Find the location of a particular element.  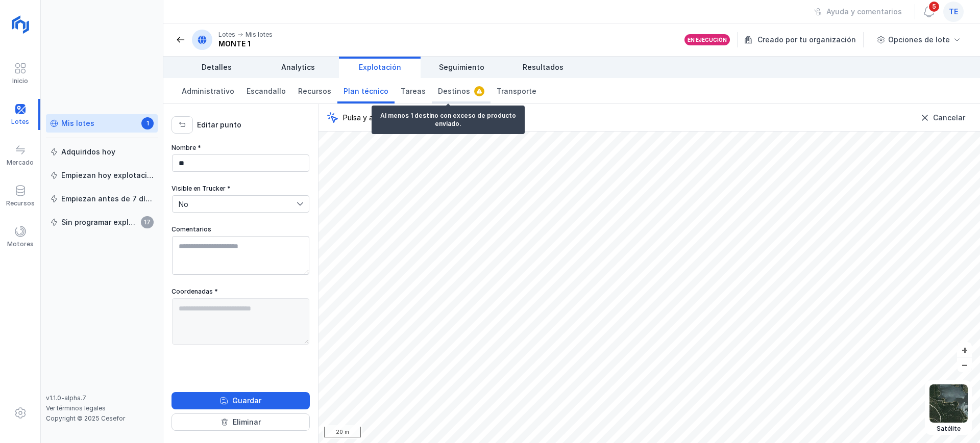

div: Recursos is located at coordinates (20, 204).